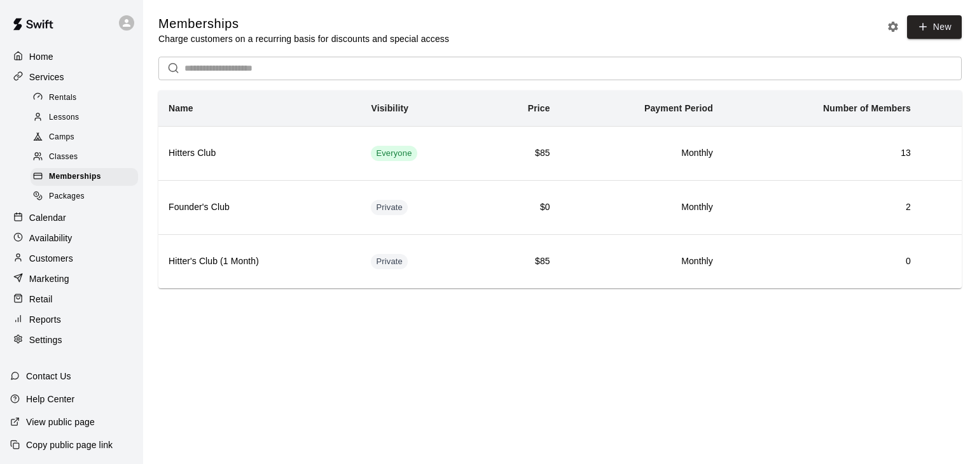  Describe the element at coordinates (71, 217) in the screenshot. I see `div: Calendar` at that location.